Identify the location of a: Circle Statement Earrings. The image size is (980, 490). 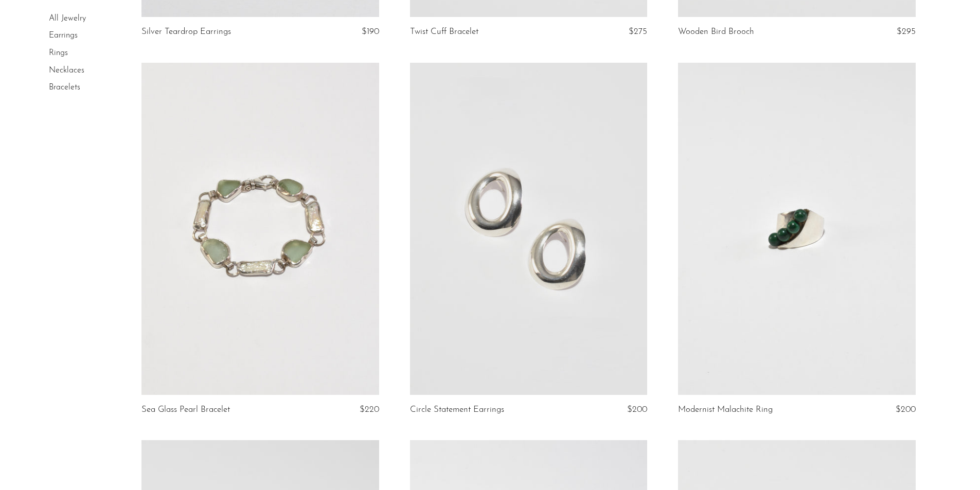
(457, 410).